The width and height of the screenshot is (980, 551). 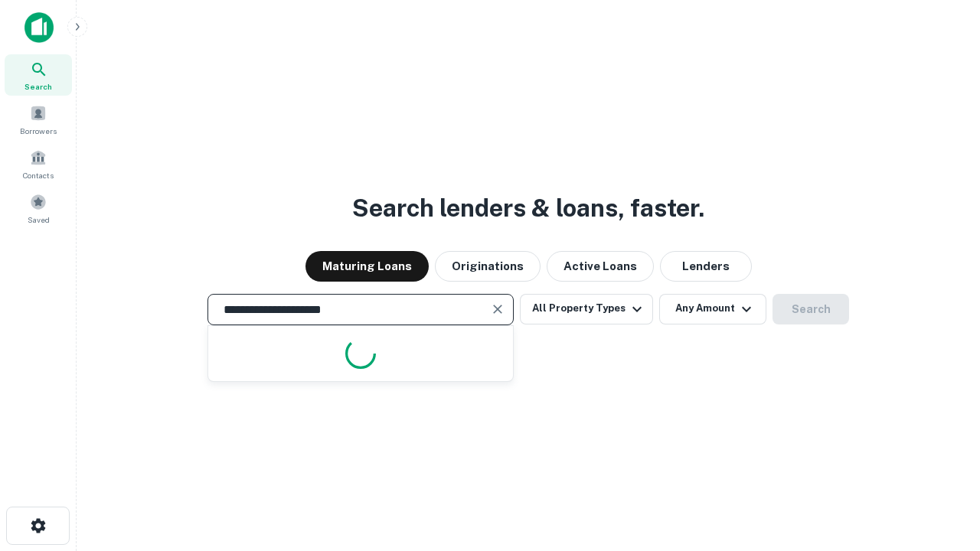 I want to click on span: Borrowers, so click(x=38, y=131).